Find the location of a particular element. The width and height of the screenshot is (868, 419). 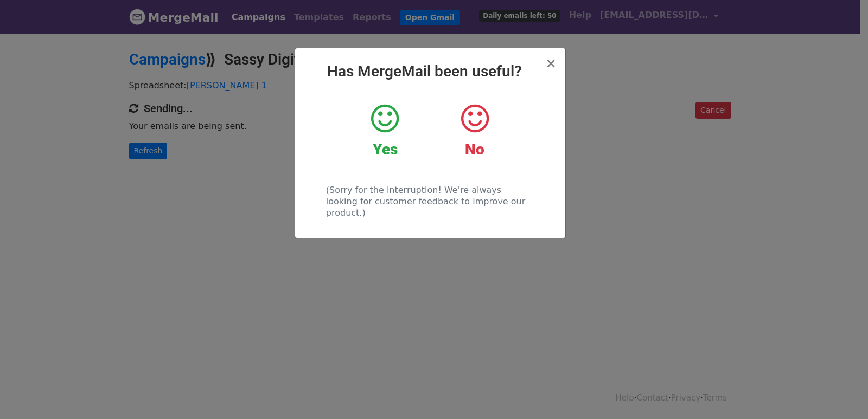

h2: Has MergeMail been useful? is located at coordinates (430, 71).